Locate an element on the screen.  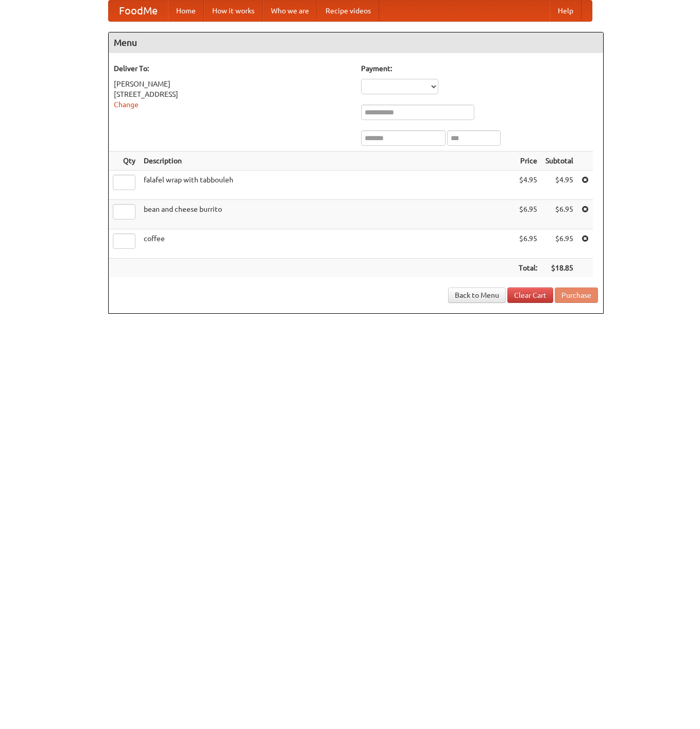
td: coffee is located at coordinates (327, 244).